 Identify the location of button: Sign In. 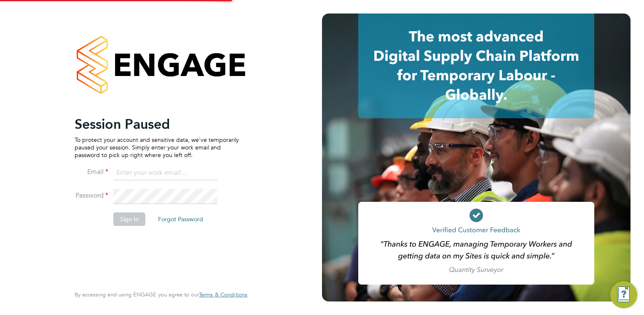
(130, 219).